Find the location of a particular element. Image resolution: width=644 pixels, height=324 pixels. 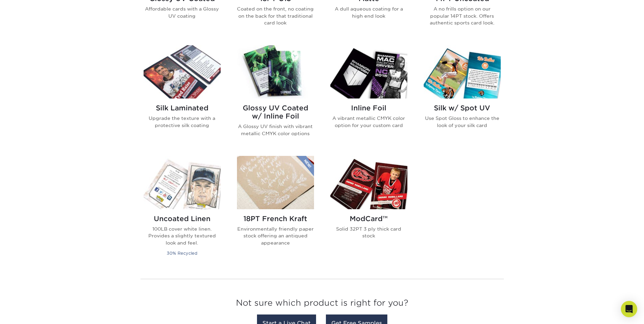

div: Open Intercom Messenger is located at coordinates (629, 309).